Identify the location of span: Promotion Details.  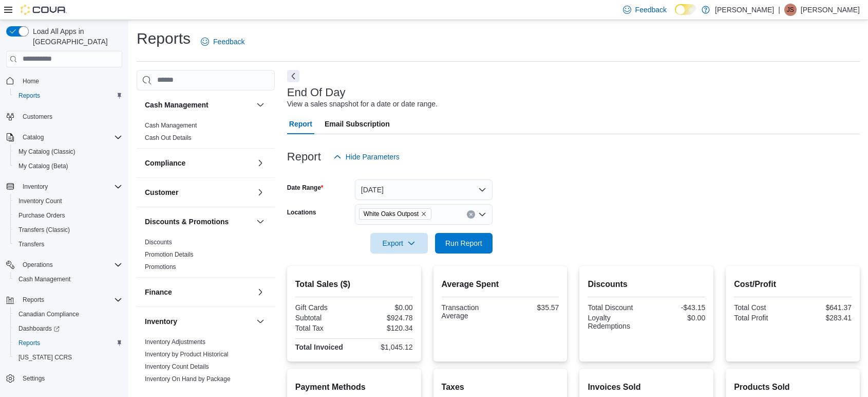
(169, 254).